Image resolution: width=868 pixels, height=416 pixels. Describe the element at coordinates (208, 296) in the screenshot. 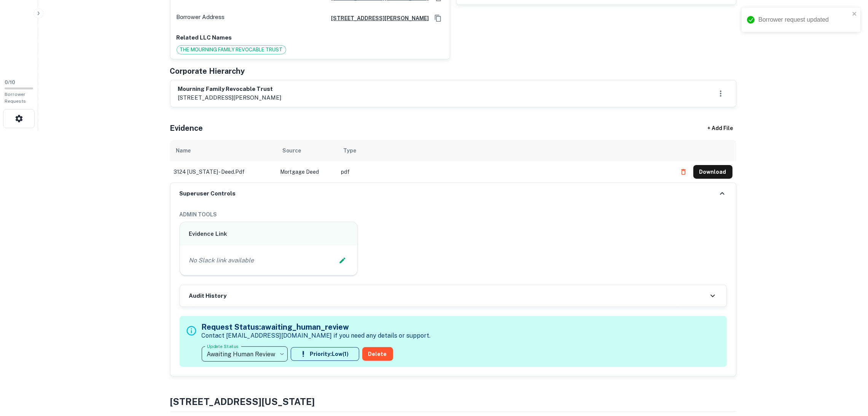

I see `h6: Audit History` at that location.